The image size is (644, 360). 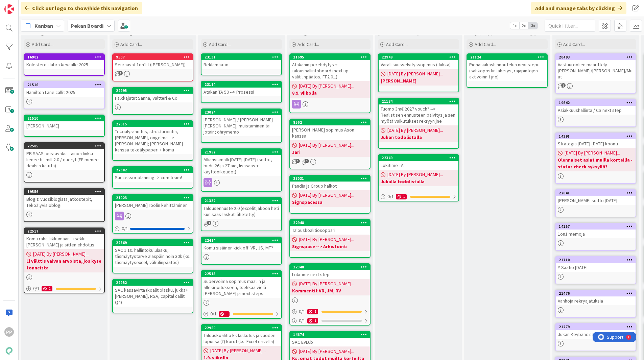 I want to click on div: 22414, so click(x=241, y=240).